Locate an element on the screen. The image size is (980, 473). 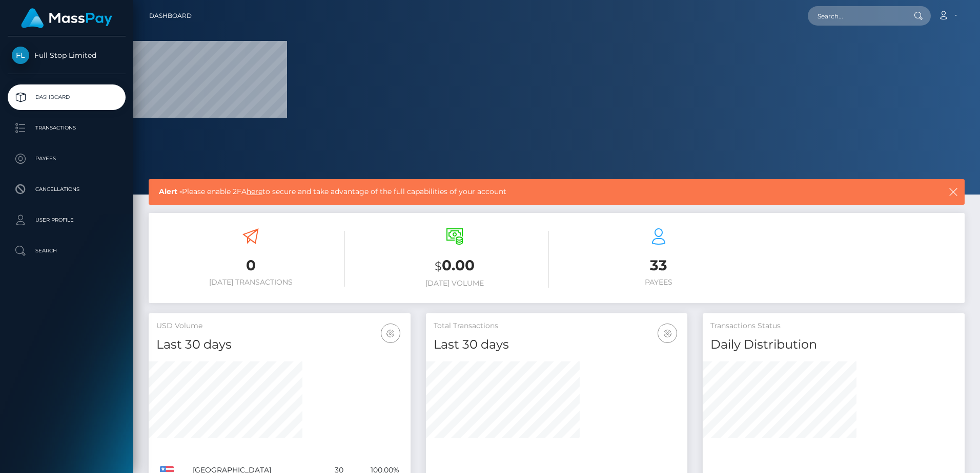
p: Search is located at coordinates (67, 251).